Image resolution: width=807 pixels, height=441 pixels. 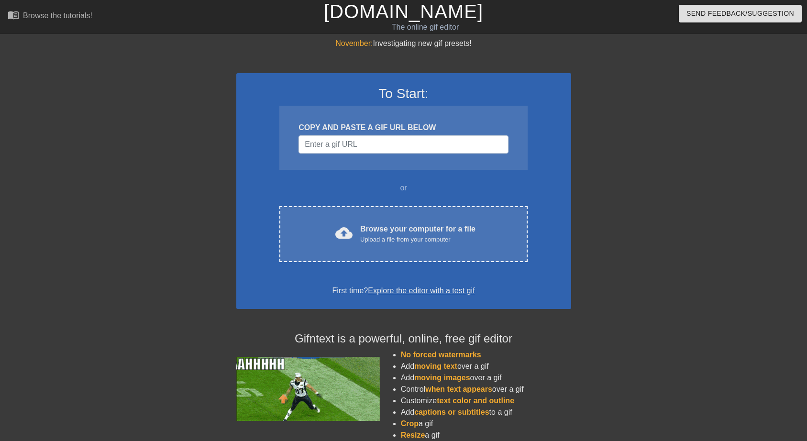 I want to click on li: Customize, so click(x=486, y=401).